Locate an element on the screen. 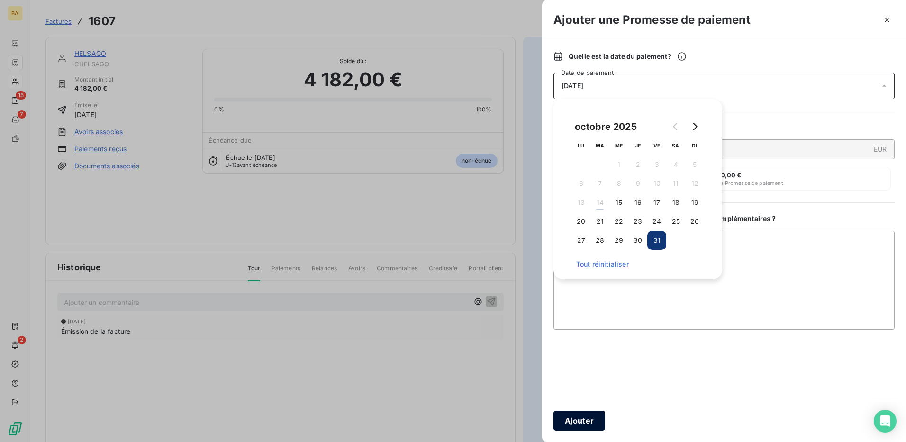 The image size is (906, 442). button: 5 is located at coordinates (695, 164).